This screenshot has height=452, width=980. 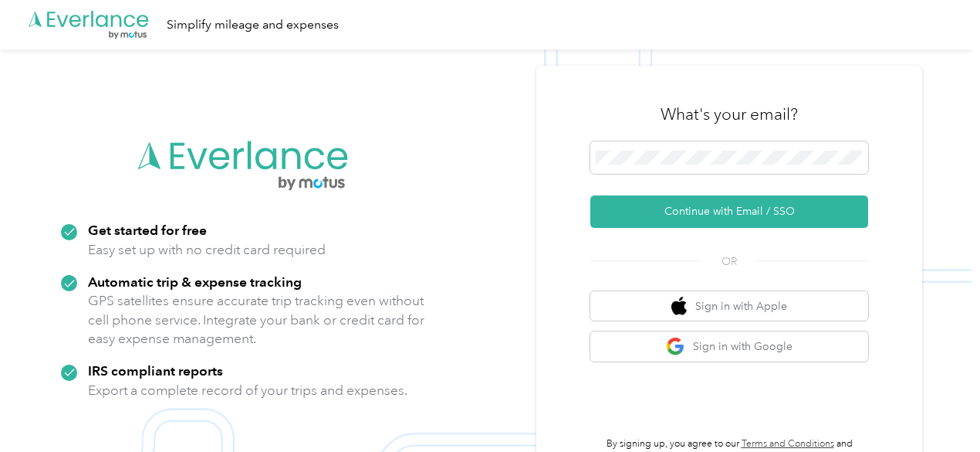 What do you see at coordinates (195, 281) in the screenshot?
I see `strong: Automatic trip & expense tracking` at bounding box center [195, 281].